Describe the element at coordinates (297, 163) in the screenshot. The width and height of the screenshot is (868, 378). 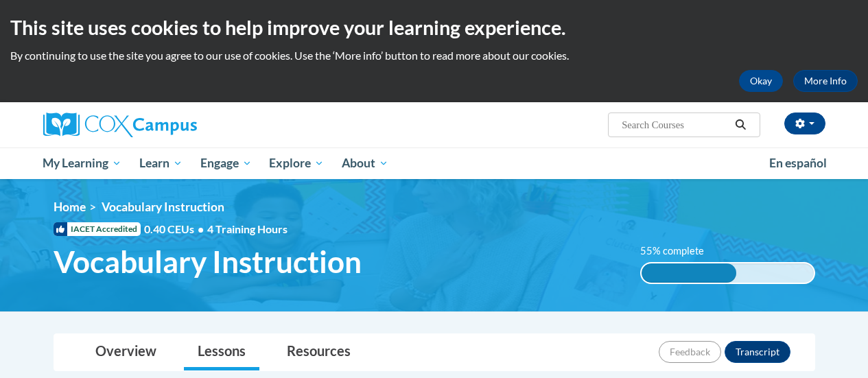
I see `a: Explore` at that location.